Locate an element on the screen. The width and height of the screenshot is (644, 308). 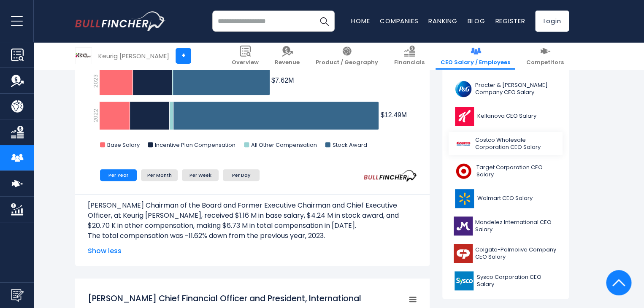
a: Colgate-Palmolive Company CEO Salary is located at coordinates (506, 253).